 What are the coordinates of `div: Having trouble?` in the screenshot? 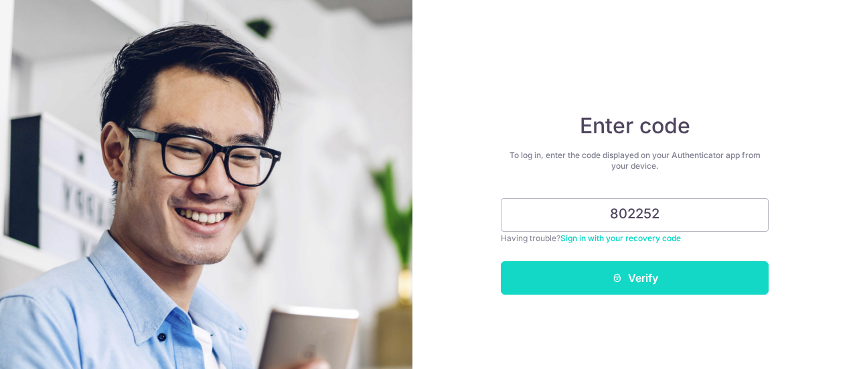 It's located at (634, 238).